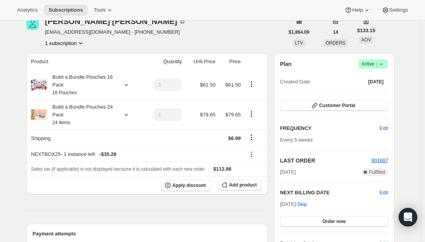 This screenshot has width=425, height=242. Describe the element at coordinates (81, 115) in the screenshot. I see `div: Build a Bundle Pouches 24 Pack` at that location.